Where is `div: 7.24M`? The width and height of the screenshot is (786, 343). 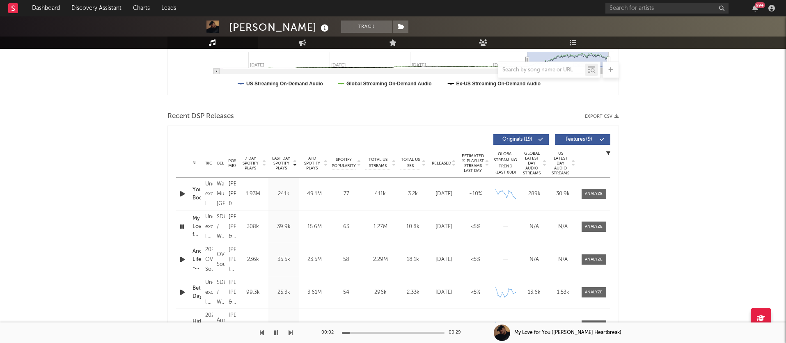
div: 7.24M is located at coordinates (314, 325).